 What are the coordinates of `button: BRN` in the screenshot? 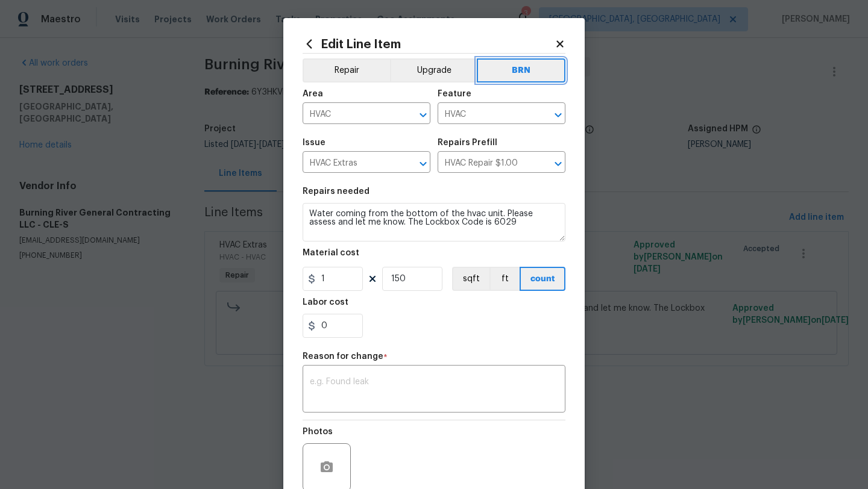 It's located at (521, 71).